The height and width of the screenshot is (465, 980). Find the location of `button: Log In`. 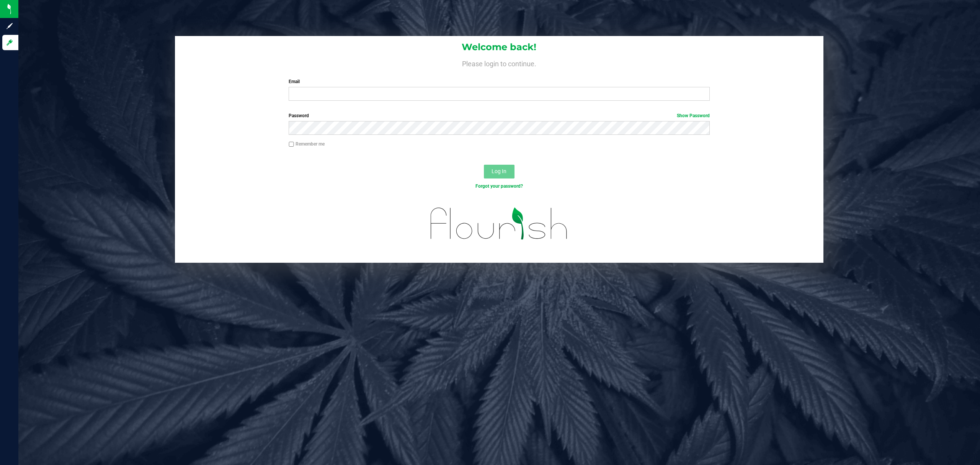

button: Log In is located at coordinates (499, 172).